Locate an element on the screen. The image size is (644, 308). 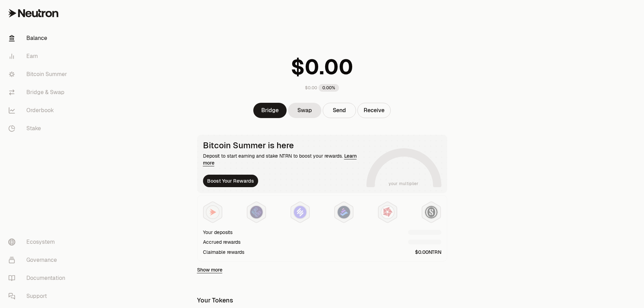
a: Ecosystem is located at coordinates (39, 242).